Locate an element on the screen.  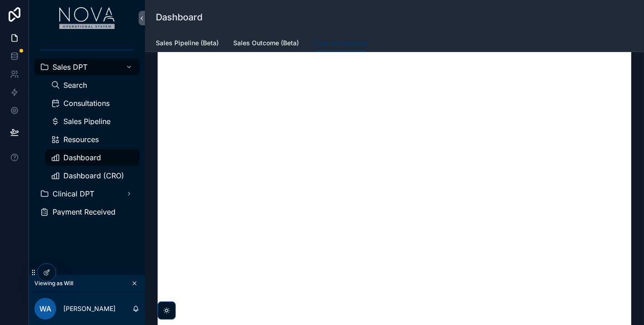
a: Dashboard (CRO) is located at coordinates (93, 176).